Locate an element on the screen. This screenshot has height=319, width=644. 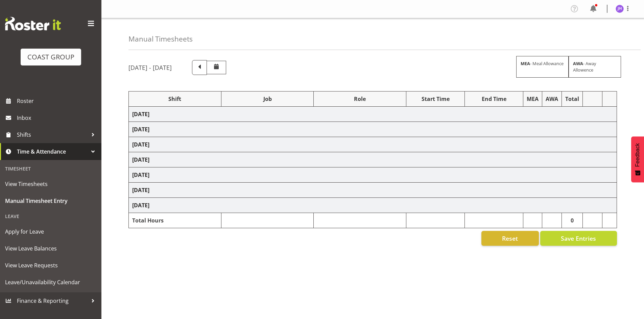
td: Total Hours is located at coordinates (175, 221).